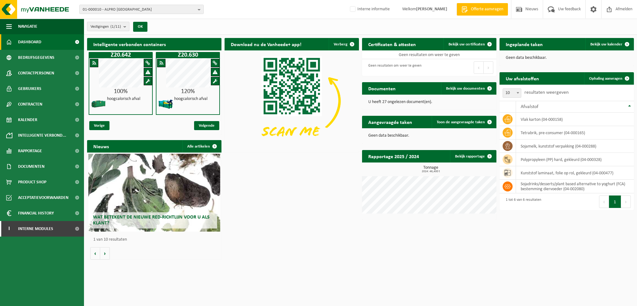  What do you see at coordinates (392, 44) in the screenshot?
I see `h2: Certificaten & attesten` at bounding box center [392, 44].